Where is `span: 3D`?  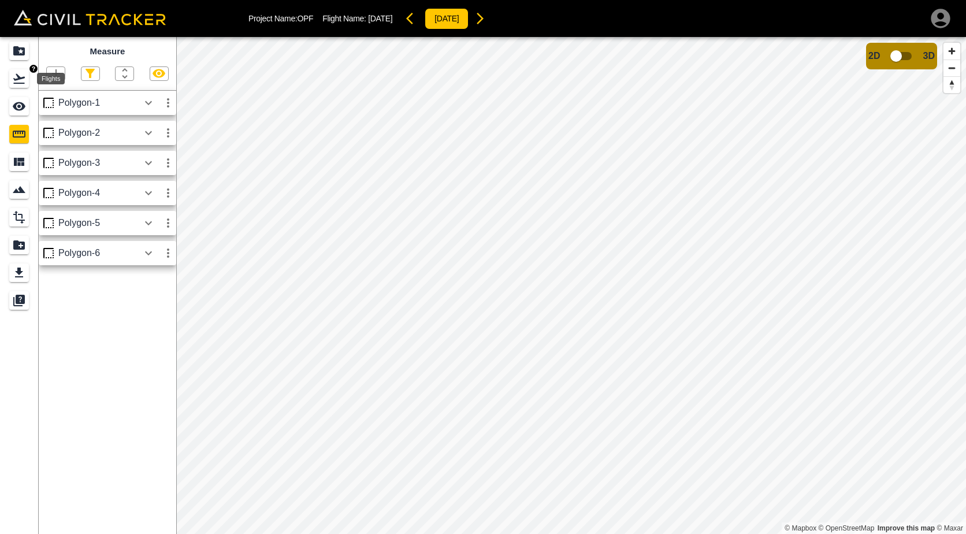
span: 3D is located at coordinates (929, 56).